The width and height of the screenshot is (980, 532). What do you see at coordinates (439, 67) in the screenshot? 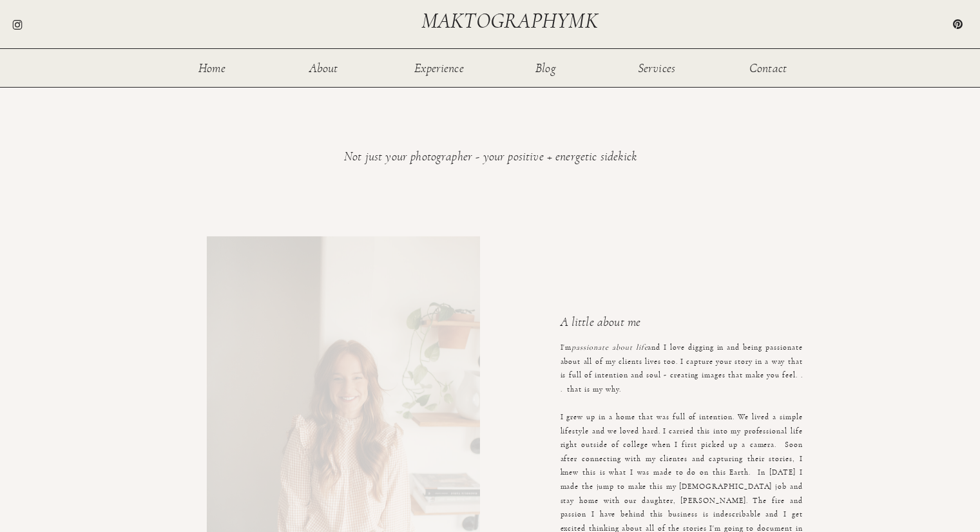
I see `a: Experience` at bounding box center [439, 67].